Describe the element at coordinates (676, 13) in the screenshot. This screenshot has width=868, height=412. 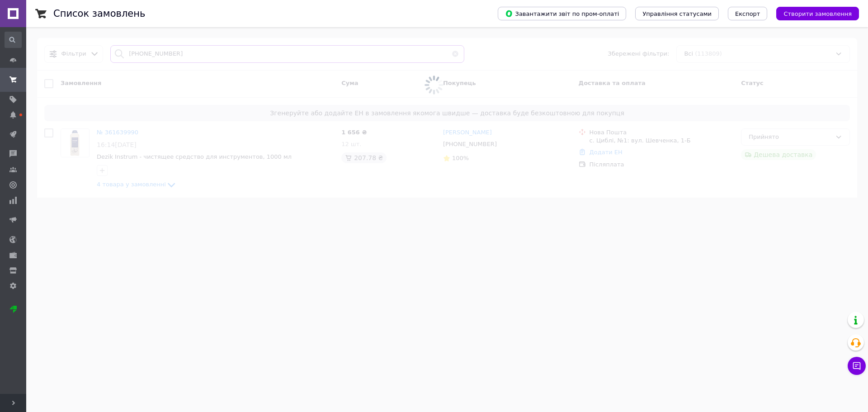
I see `button: Управління статусами` at that location.